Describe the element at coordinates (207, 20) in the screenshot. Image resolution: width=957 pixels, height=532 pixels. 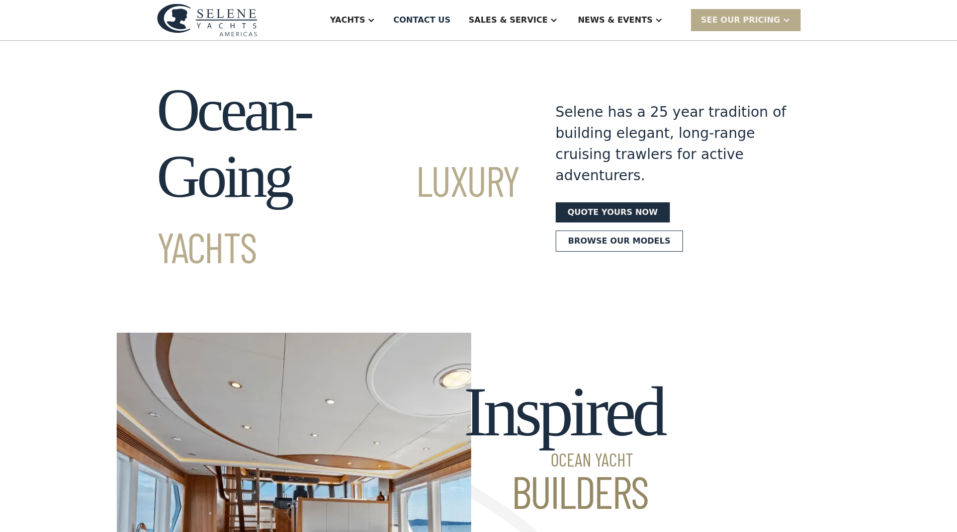
I see `img: logo` at that location.